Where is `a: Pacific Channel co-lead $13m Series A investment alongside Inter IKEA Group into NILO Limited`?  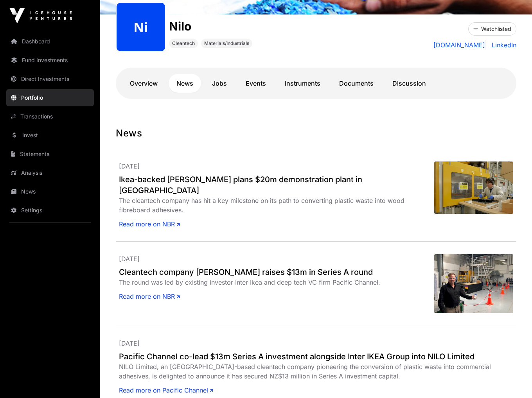
a: Pacific Channel co-lead $13m Series A investment alongside Inter IKEA Group into NILO Limited is located at coordinates (316, 357).